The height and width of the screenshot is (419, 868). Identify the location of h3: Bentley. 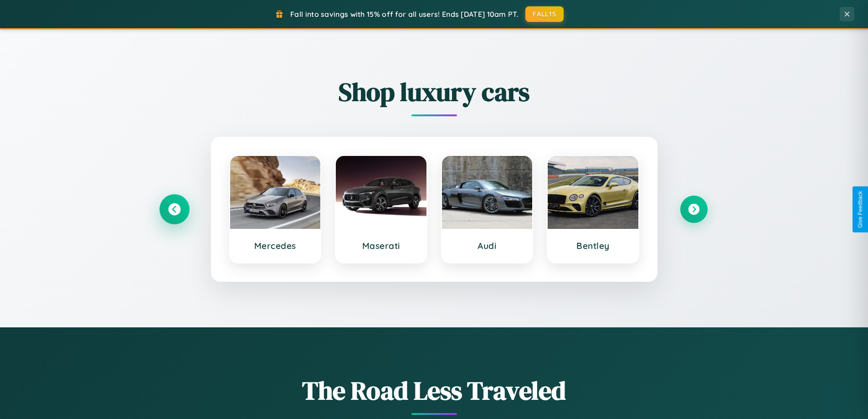
(593, 246).